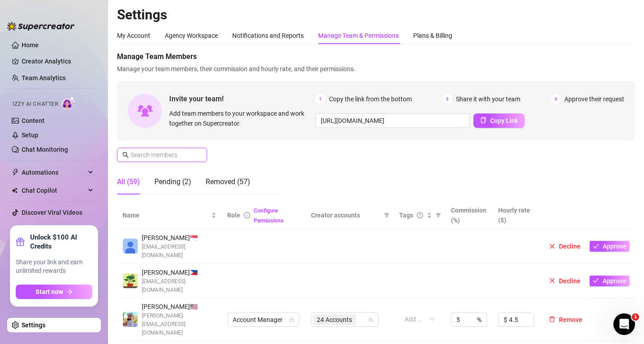  What do you see at coordinates (33, 121) in the screenshot?
I see `a: Content` at bounding box center [33, 121].